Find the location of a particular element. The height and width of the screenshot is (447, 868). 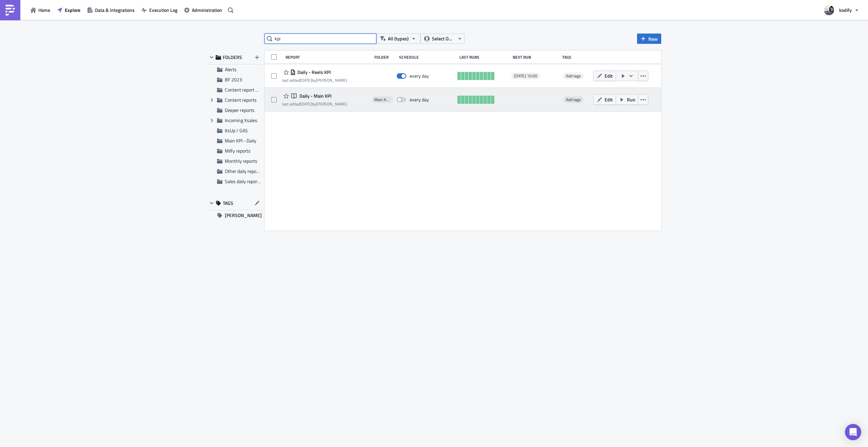

span: Incoming Xsales is located at coordinates (241, 120).